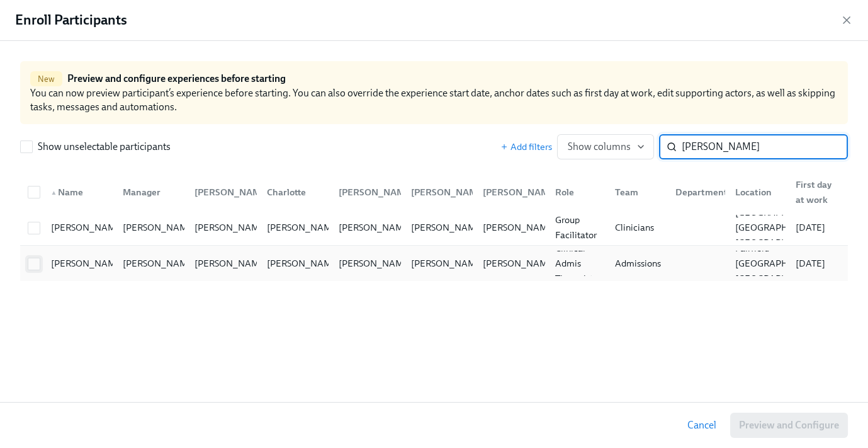 This screenshot has height=448, width=868. I want to click on button: Cancel, so click(702, 425).